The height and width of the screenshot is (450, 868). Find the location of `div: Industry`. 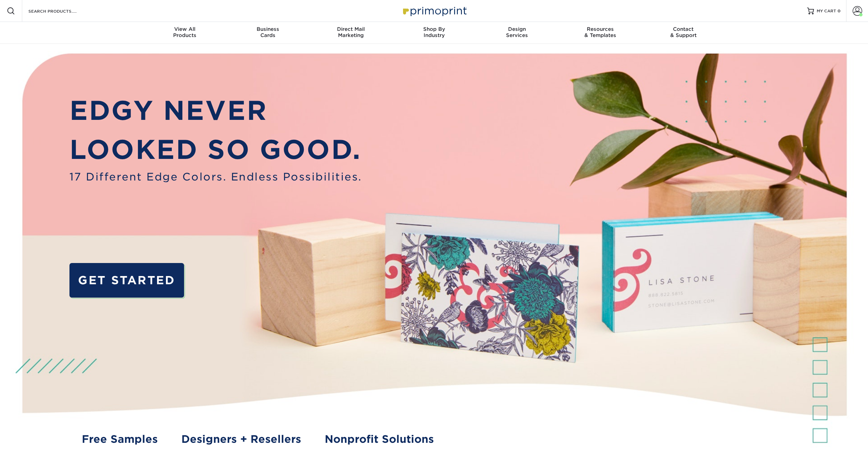

div: Industry is located at coordinates (434, 32).